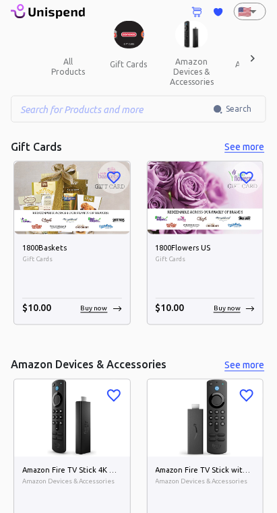 This screenshot has height=513, width=277. What do you see at coordinates (71, 65) in the screenshot?
I see `button: all products` at bounding box center [71, 65].